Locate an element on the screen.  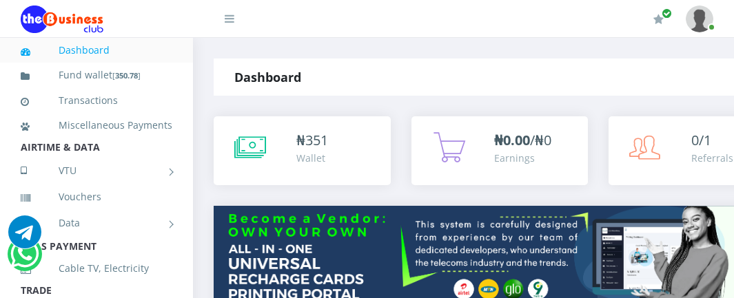
div: Referrals is located at coordinates (712, 158).